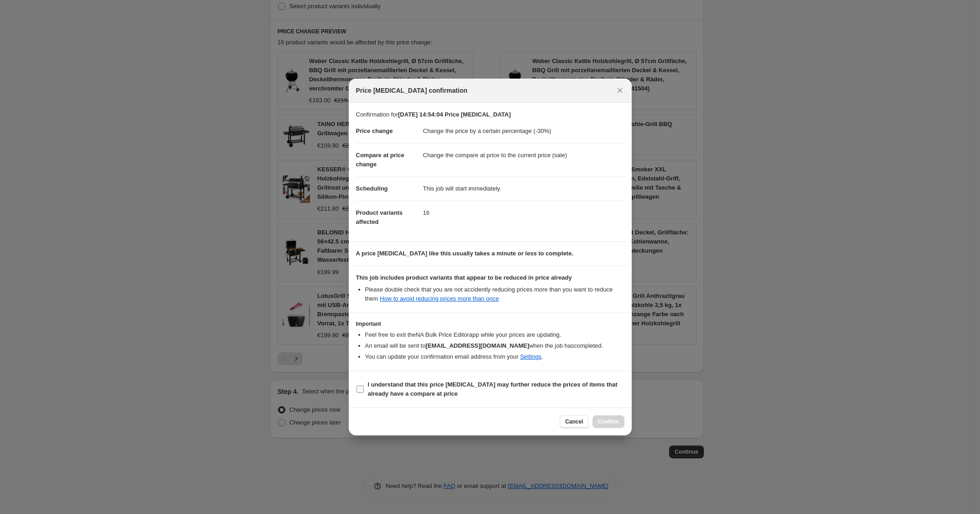 This screenshot has height=514, width=980. I want to click on li: Please double check that you are not accidently reducing prices more than you want to reduce them, so click(495, 295).